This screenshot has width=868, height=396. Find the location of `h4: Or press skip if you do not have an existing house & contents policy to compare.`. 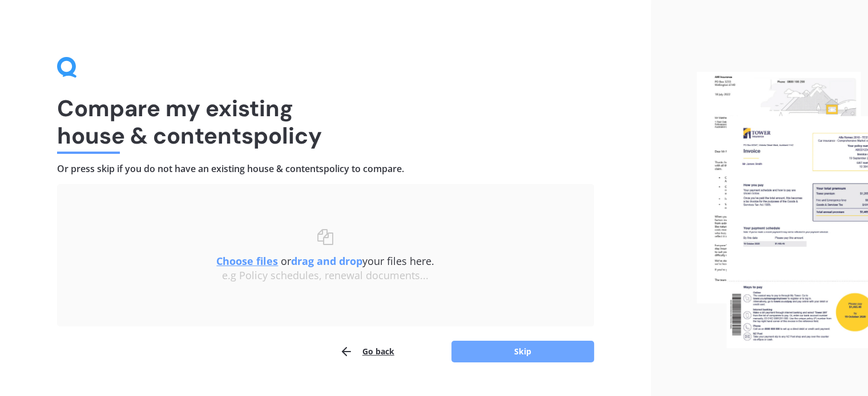

h4: Or press skip if you do not have an existing house & contents policy to compare. is located at coordinates (325, 169).